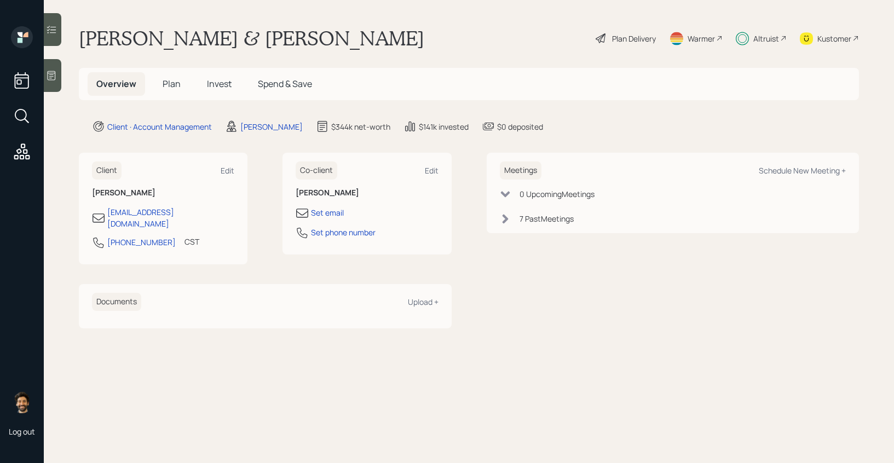 This screenshot has height=463, width=894. What do you see at coordinates (117, 302) in the screenshot?
I see `h6: Documents` at bounding box center [117, 302].